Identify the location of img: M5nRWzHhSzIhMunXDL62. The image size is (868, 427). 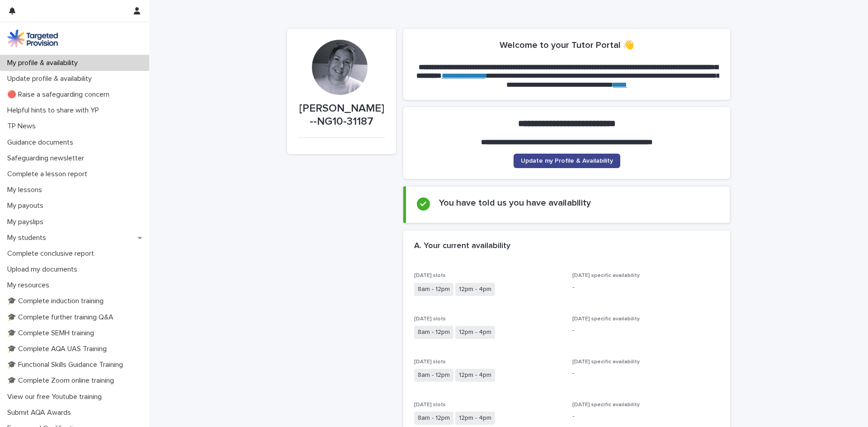
(32, 39).